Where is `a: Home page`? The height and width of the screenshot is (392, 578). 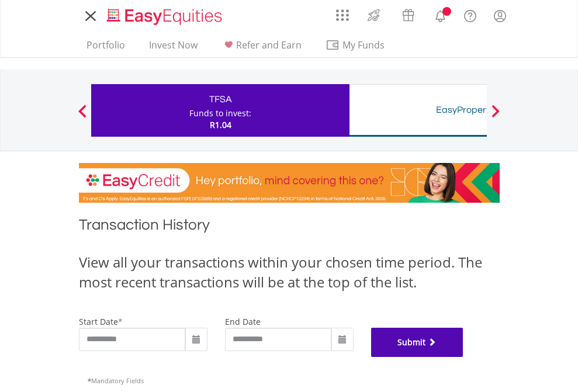 a: Home page is located at coordinates (165, 15).